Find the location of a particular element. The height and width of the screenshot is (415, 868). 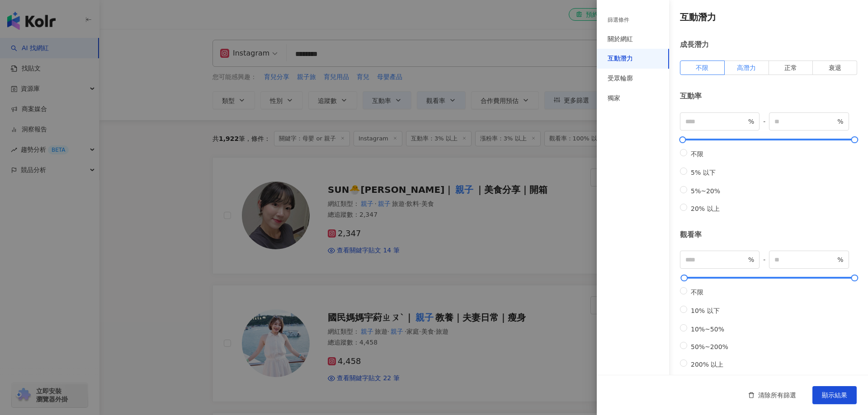

div: 互動率 is located at coordinates (769, 96).